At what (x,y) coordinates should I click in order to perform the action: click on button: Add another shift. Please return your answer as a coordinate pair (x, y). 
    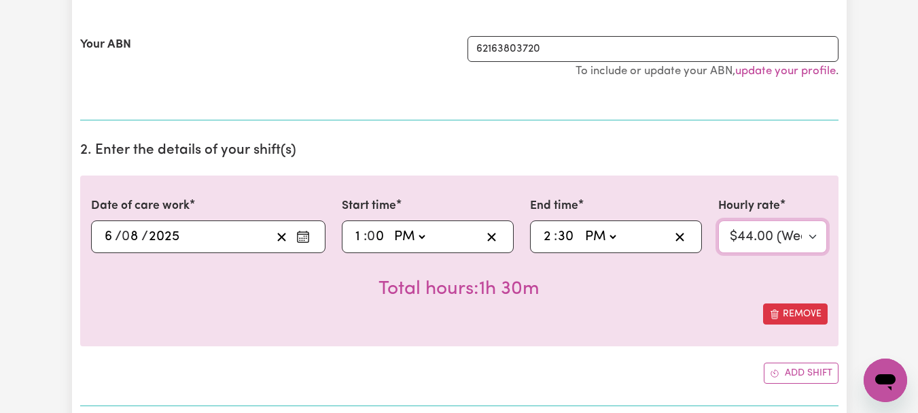
    Looking at the image, I should click on (801, 372).